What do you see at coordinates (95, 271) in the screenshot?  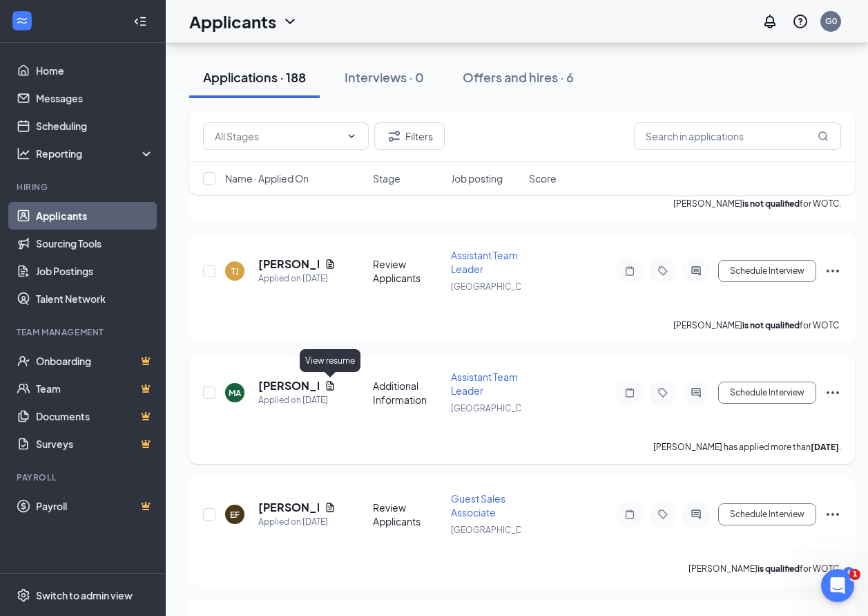 I see `a: Job Postings` at bounding box center [95, 271].